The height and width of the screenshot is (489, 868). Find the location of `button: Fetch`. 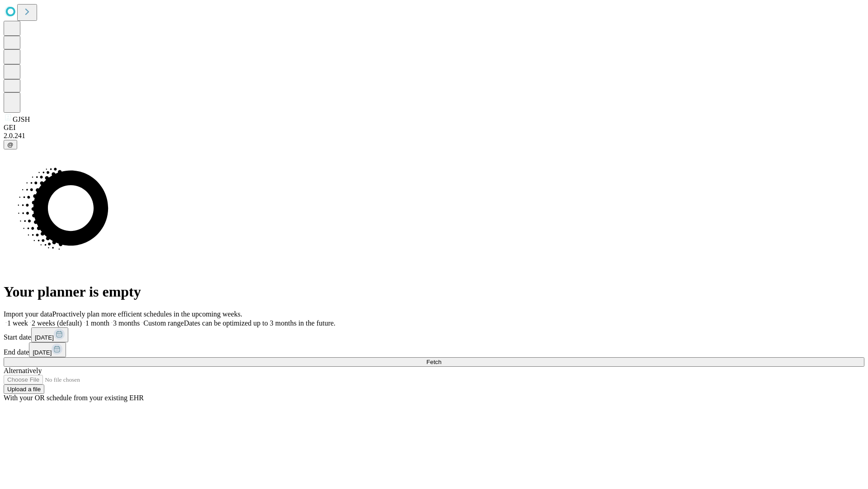

button: Fetch is located at coordinates (434, 361).